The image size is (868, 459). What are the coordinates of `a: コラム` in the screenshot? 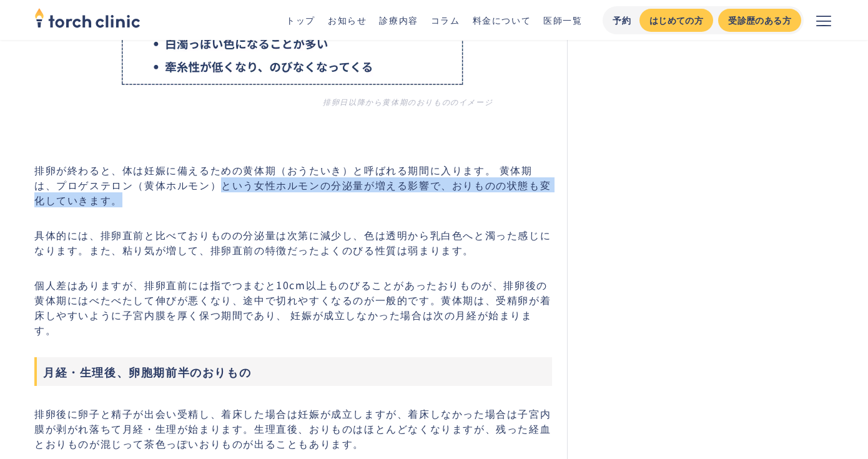 It's located at (445, 20).